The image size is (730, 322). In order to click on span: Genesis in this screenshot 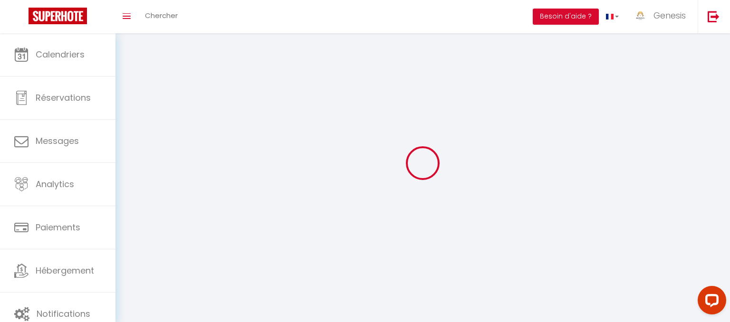, I will do `click(670, 15)`.